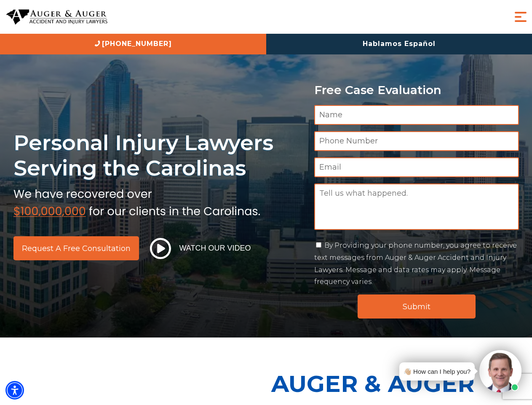 This screenshot has width=532, height=405. Describe the element at coordinates (76, 248) in the screenshot. I see `a: Request a Free Consultation` at that location.